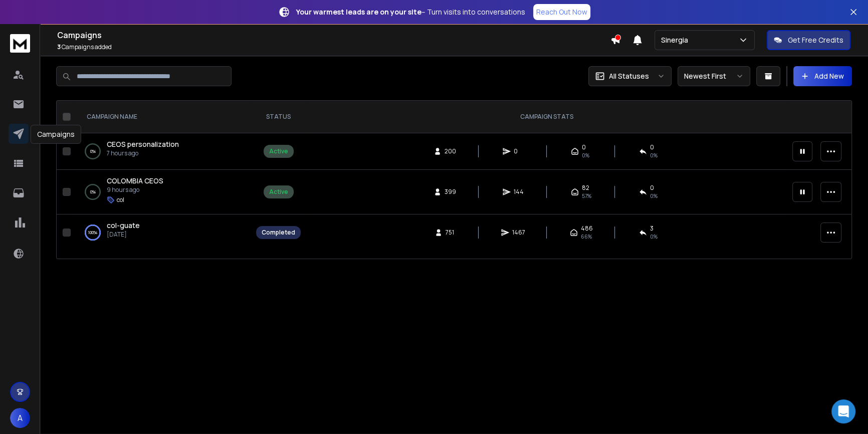 Image resolution: width=868 pixels, height=434 pixels. I want to click on button: Newest First, so click(714, 76).